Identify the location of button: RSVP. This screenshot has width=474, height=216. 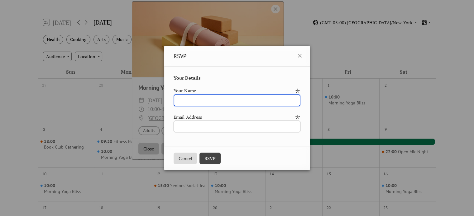
(210, 159).